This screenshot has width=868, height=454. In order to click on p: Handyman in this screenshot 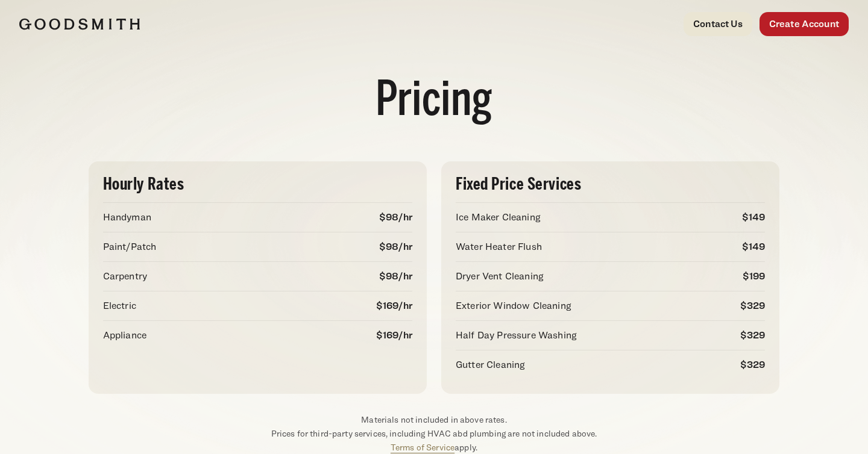, I will do `click(127, 217)`.